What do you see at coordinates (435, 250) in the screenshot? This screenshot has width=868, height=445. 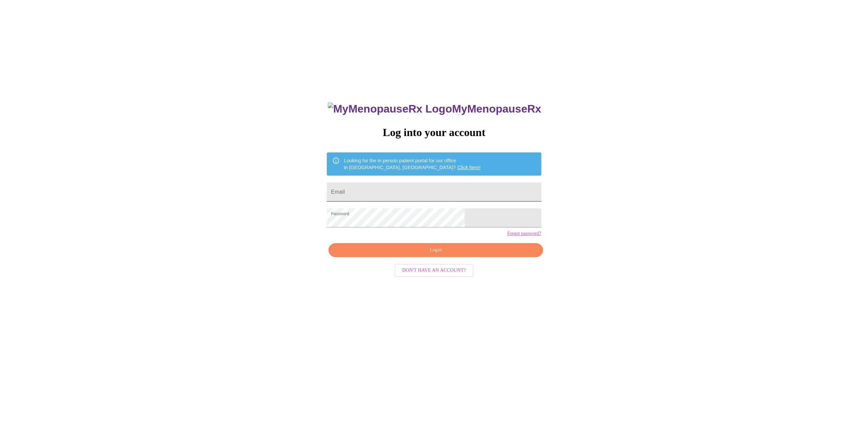 I see `button: Login` at bounding box center [435, 250].